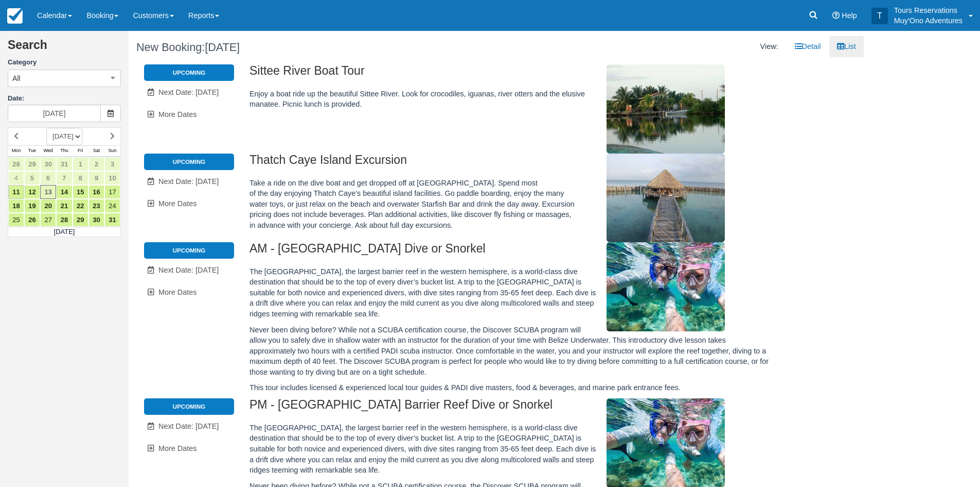 The width and height of the screenshot is (980, 487). Describe the element at coordinates (16, 205) in the screenshot. I see `a: 18` at that location.